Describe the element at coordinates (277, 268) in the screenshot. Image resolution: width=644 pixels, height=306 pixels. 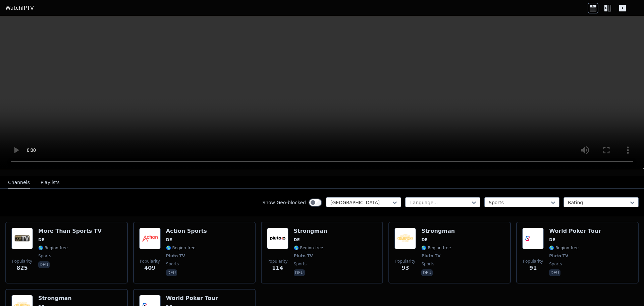
I see `span: 114` at that location.